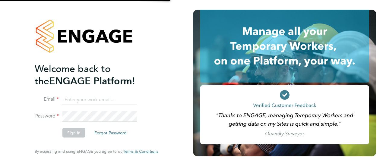  What do you see at coordinates (47, 116) in the screenshot?
I see `label: Password` at bounding box center [47, 116].